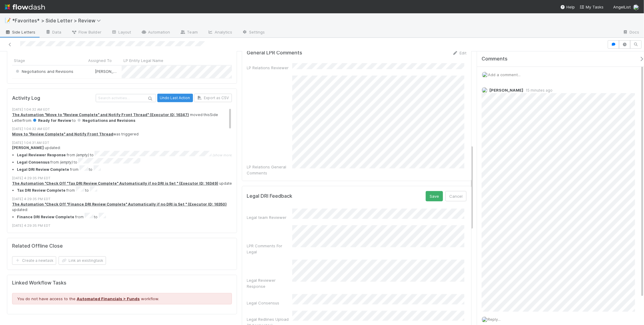 The height and width of the screenshot is (325, 644). What do you see at coordinates (270, 303) in the screenshot?
I see `div: Legal Consensus` at bounding box center [270, 303].